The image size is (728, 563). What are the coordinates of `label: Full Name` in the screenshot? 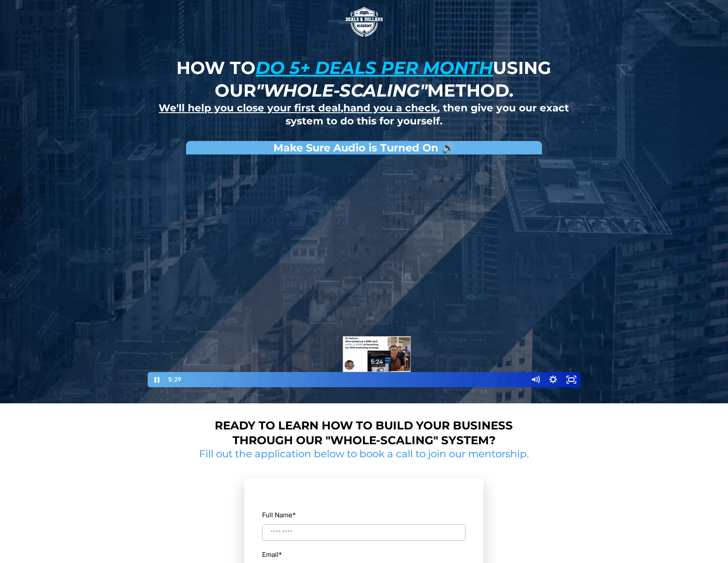 It's located at (364, 514).